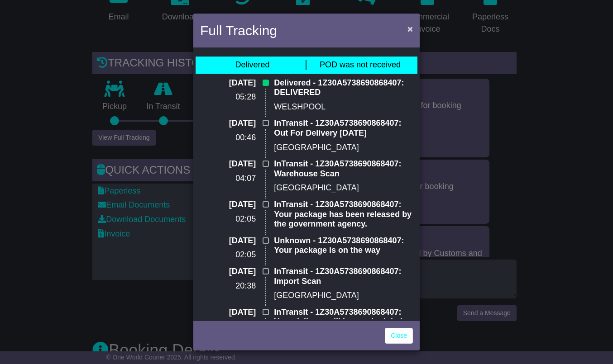  I want to click on p: 20:38, so click(228, 287).